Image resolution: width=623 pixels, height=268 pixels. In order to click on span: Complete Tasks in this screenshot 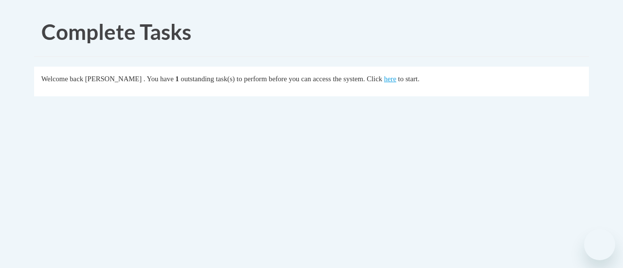, I will do `click(116, 32)`.